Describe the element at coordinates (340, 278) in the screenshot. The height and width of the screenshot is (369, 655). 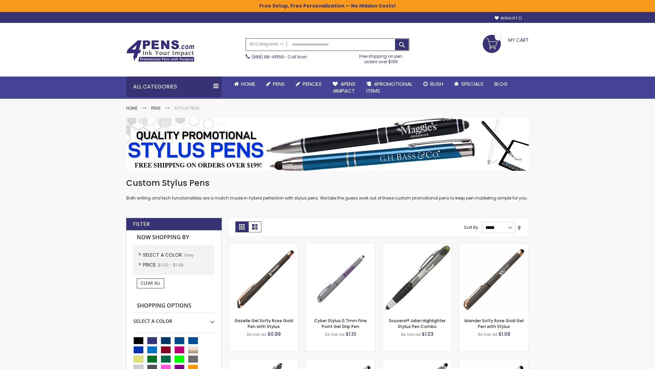
I see `img: Cyber Stylus 0.7mm Fine Point Gel Grip Pen-Grey` at that location.